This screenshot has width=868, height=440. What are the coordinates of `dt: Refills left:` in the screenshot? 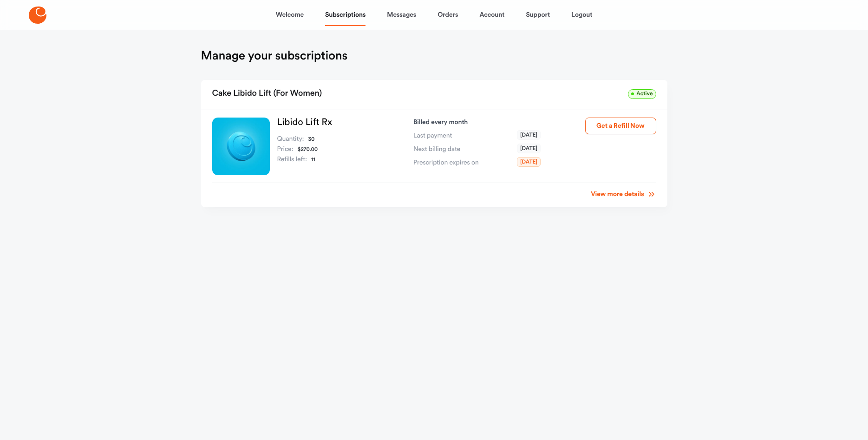 It's located at (292, 160).